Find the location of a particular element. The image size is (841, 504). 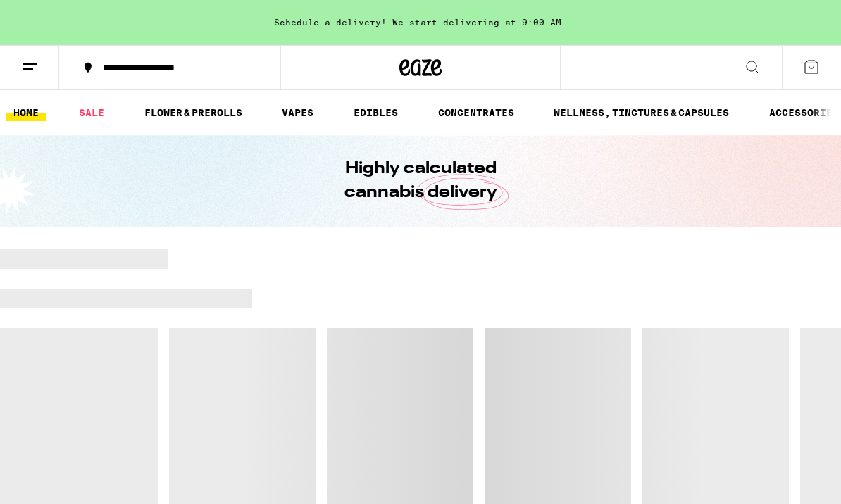

a: HOME is located at coordinates (26, 113).